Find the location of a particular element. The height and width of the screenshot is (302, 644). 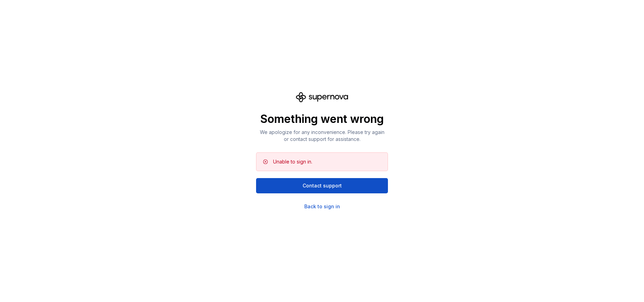

div: Unable to sign in. is located at coordinates (293, 162).